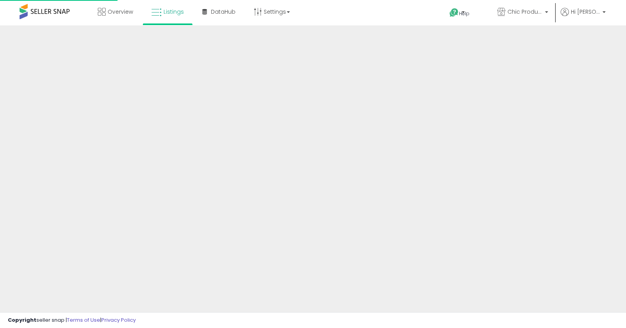 This screenshot has height=328, width=626. I want to click on a: Privacy Policy, so click(118, 319).